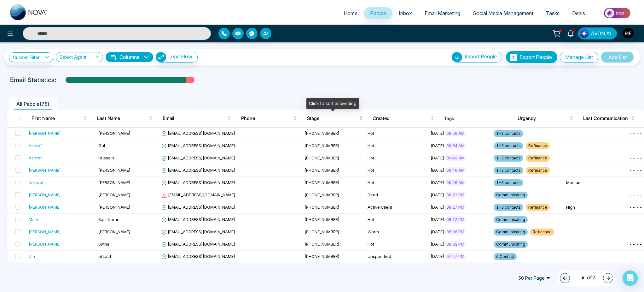 The height and width of the screenshot is (292, 644). Describe the element at coordinates (397, 256) in the screenshot. I see `td: Unspecified` at that location.